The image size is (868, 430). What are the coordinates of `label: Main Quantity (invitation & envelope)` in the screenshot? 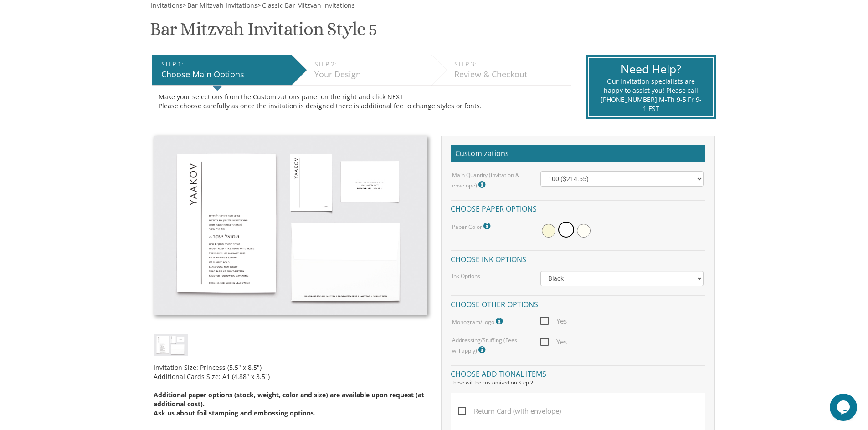 It's located at (489, 181).